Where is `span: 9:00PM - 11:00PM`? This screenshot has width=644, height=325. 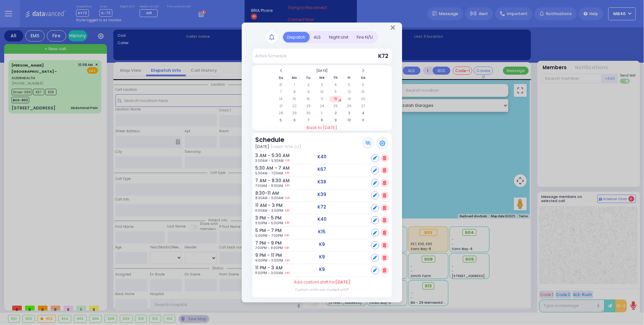
span: 9:00PM - 11:00PM is located at coordinates (269, 260).